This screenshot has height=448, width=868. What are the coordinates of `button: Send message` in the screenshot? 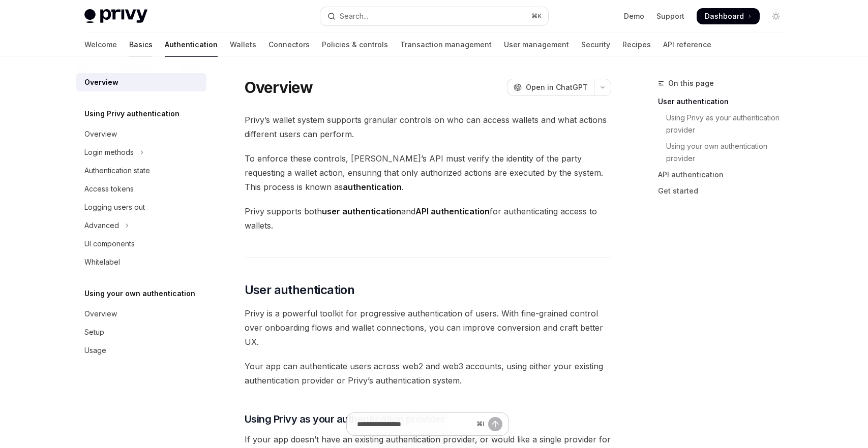 It's located at (495, 424).